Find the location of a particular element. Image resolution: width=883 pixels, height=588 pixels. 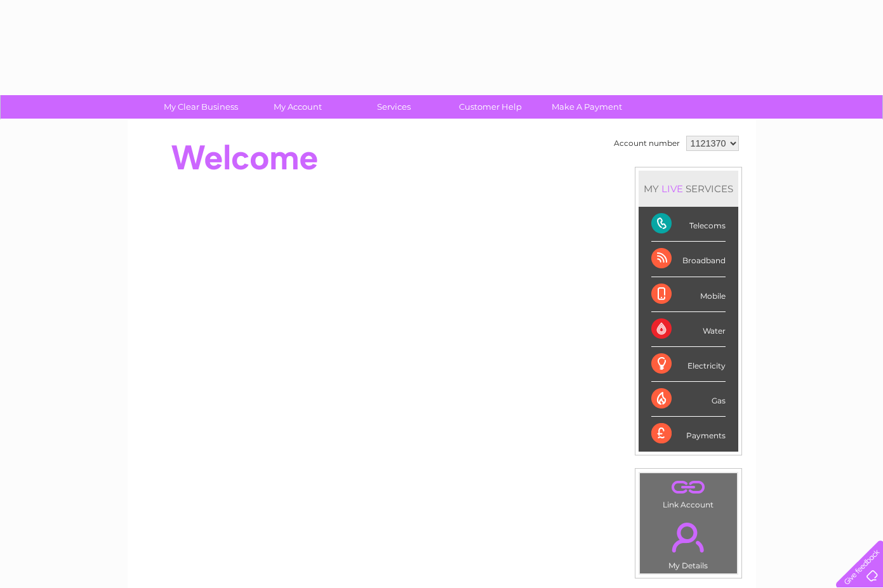

a: My Clear Business is located at coordinates (201, 107).